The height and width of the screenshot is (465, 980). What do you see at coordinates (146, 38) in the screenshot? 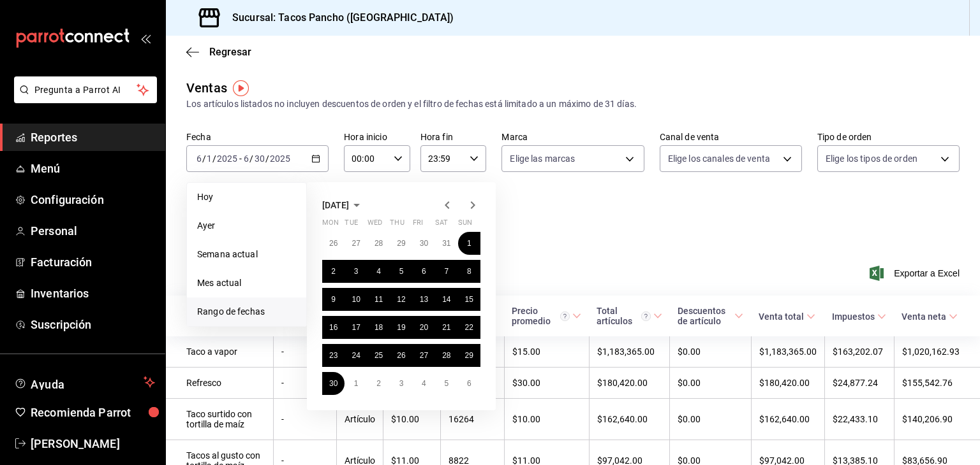
I see `button: open_drawer_menu` at bounding box center [146, 38].